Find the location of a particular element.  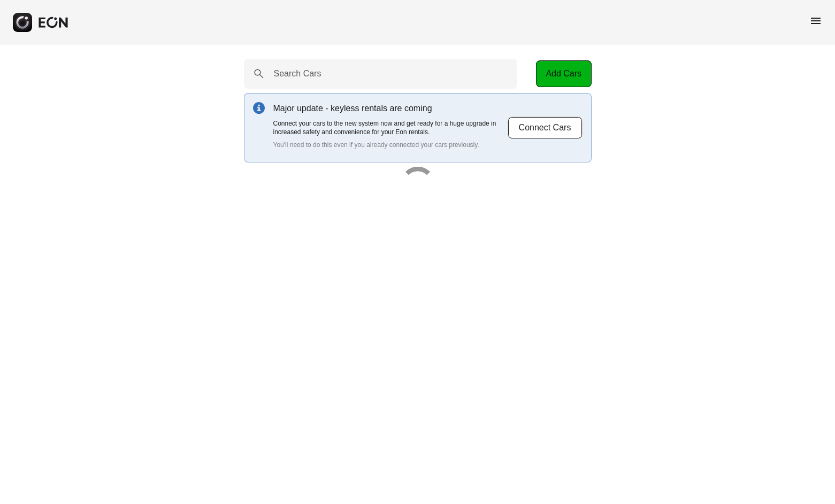

label: Search Cars is located at coordinates (297, 74).